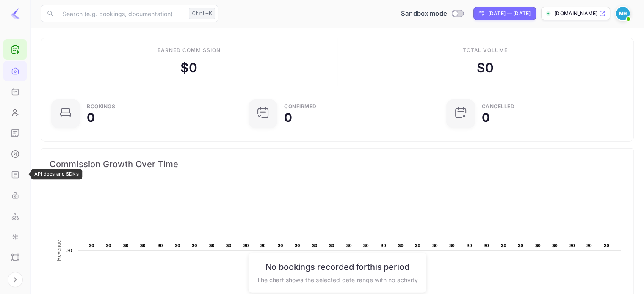 This screenshot has width=644, height=294. I want to click on a: API docs and SDKs, so click(14, 175).